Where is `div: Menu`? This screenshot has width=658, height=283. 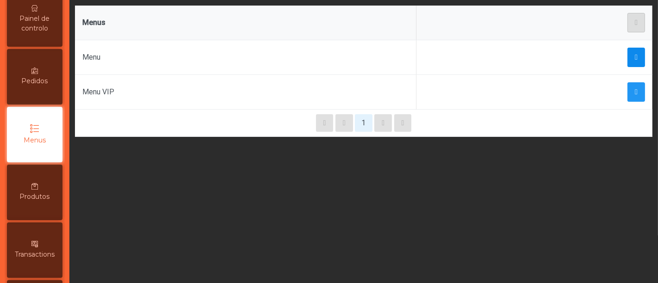
div: Menu is located at coordinates (246, 57).